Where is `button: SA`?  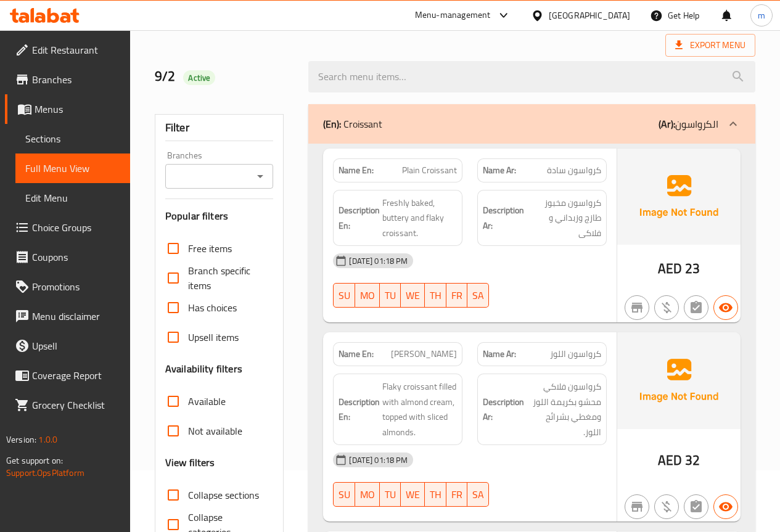
button: SA is located at coordinates (478, 295).